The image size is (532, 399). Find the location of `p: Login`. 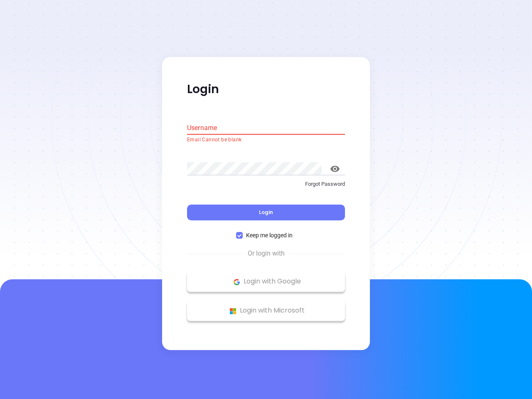

p: Login is located at coordinates (266, 89).